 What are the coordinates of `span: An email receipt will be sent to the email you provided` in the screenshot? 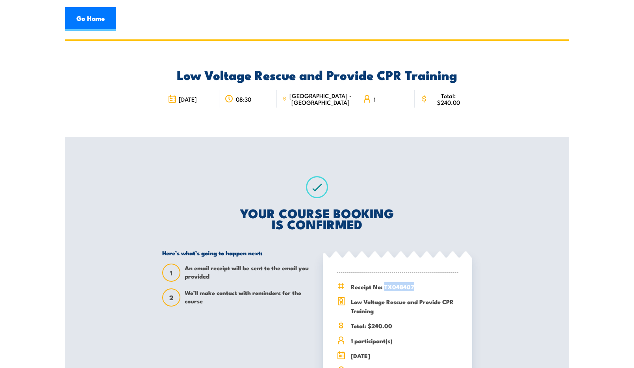 It's located at (248, 273).